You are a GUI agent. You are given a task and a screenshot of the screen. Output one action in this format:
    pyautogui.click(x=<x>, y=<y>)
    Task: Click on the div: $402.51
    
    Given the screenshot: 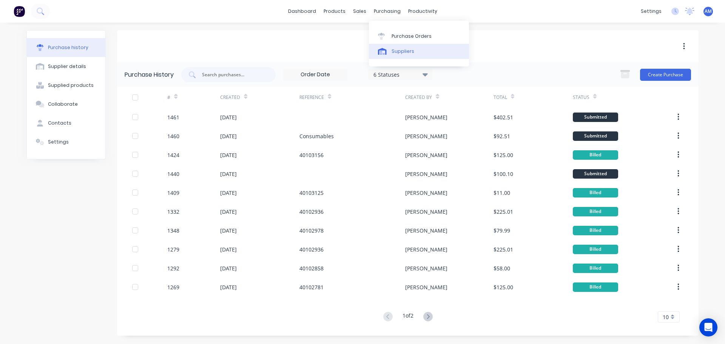 What is the action you would take?
    pyautogui.click(x=503, y=117)
    